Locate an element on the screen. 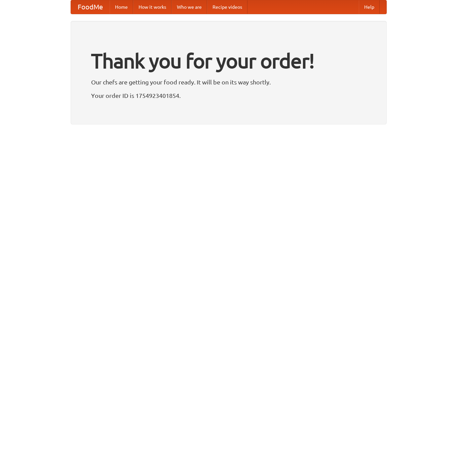 The width and height of the screenshot is (457, 476). a: Recipe videos is located at coordinates (228, 7).